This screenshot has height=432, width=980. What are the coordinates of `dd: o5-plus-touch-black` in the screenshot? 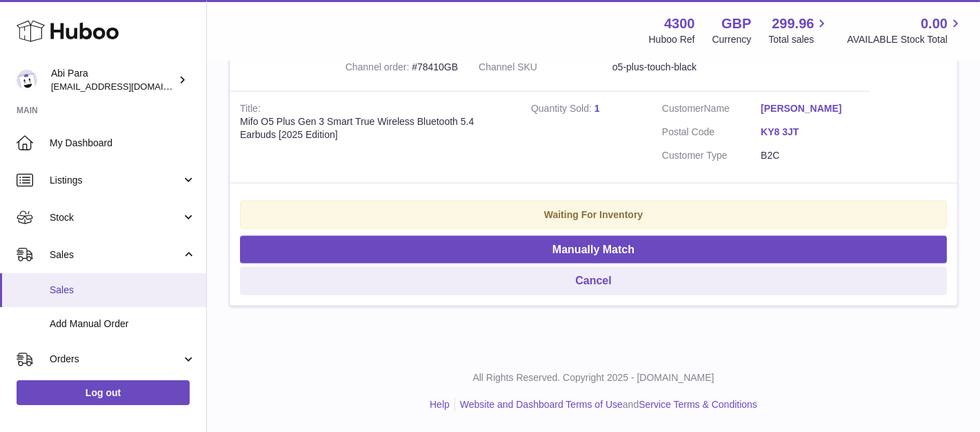 It's located at (679, 67).